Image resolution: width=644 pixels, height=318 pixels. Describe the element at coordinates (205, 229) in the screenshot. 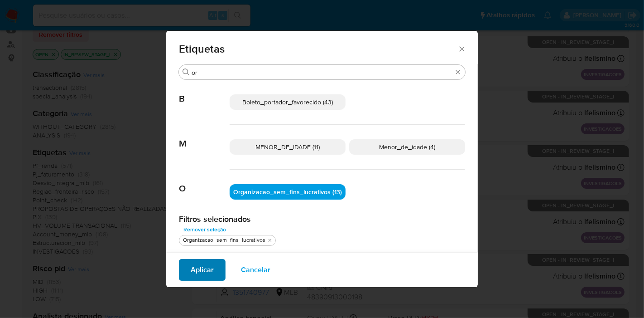

I see `button: Remover seleção` at that location.